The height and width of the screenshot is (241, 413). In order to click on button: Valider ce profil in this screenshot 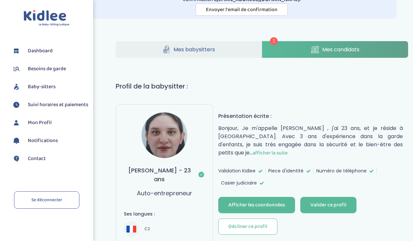, I will do `click(328, 205)`.